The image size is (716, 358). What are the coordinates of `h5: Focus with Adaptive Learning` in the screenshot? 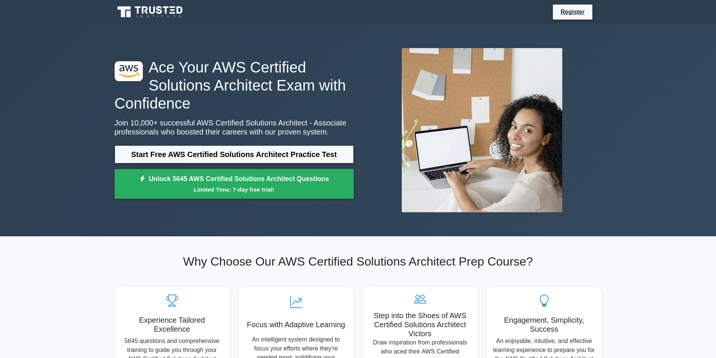 It's located at (296, 325).